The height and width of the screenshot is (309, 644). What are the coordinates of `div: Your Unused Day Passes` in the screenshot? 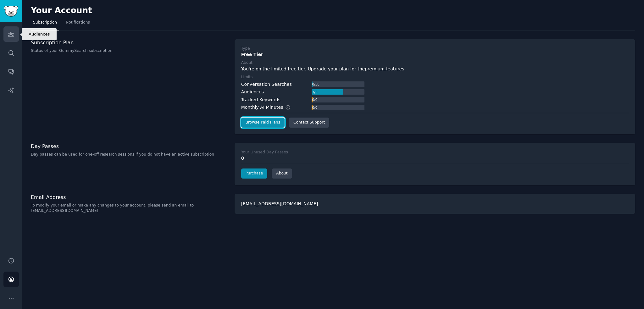 It's located at (265, 153).